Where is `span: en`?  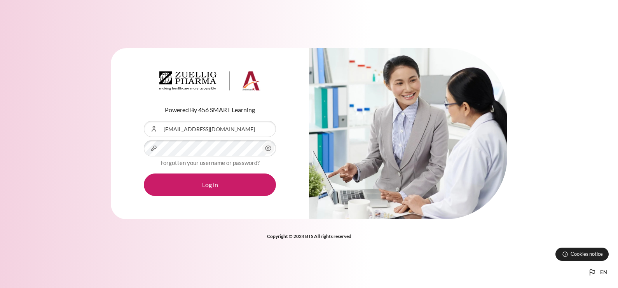 span: en is located at coordinates (604, 273).